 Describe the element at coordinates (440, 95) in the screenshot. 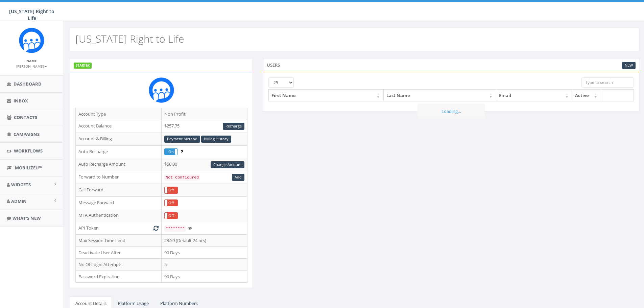

I see `th: Last Name` at that location.